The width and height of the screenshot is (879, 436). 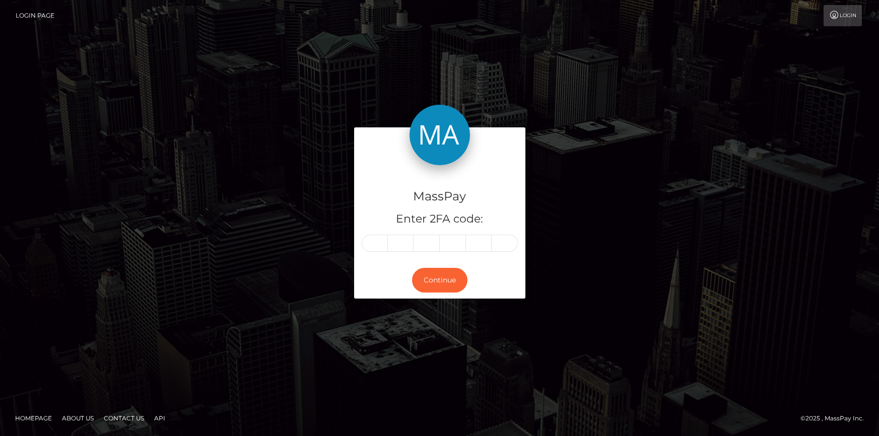 I want to click on button: Continue, so click(x=440, y=280).